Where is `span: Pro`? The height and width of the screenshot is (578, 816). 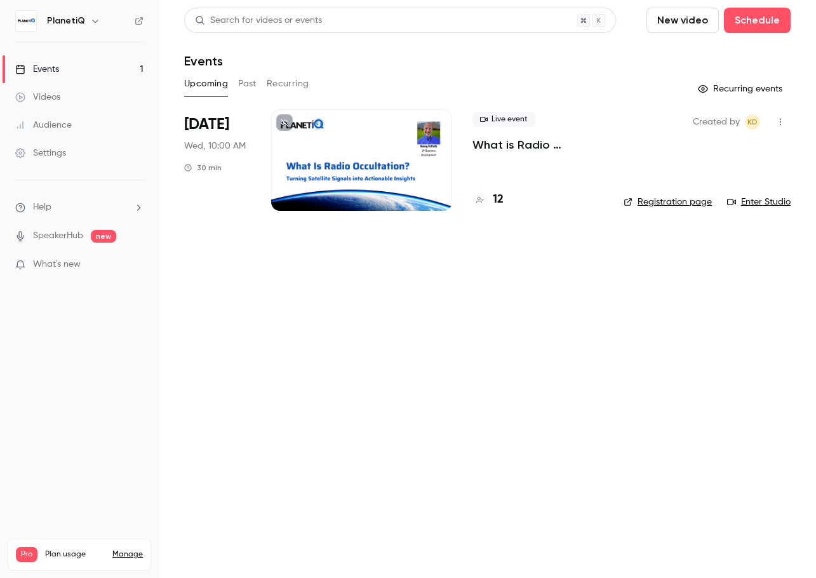 span: Pro is located at coordinates (27, 555).